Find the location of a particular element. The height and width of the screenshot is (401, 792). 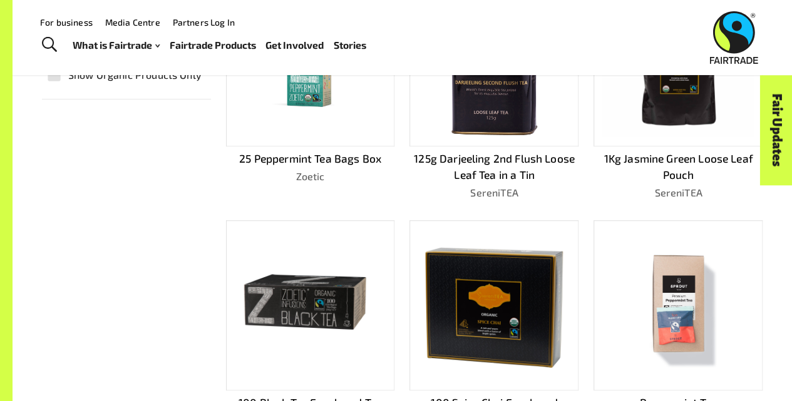

p: 125g Darjeeling 2nd Flush Loose Leaf Tea in a Tin is located at coordinates (494, 167).